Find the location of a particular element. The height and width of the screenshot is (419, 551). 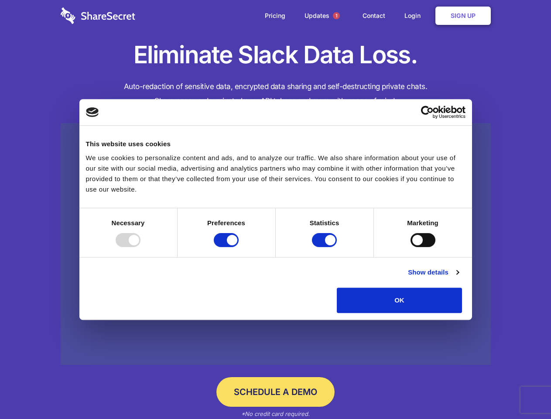

strong: Preferences is located at coordinates (226, 222).